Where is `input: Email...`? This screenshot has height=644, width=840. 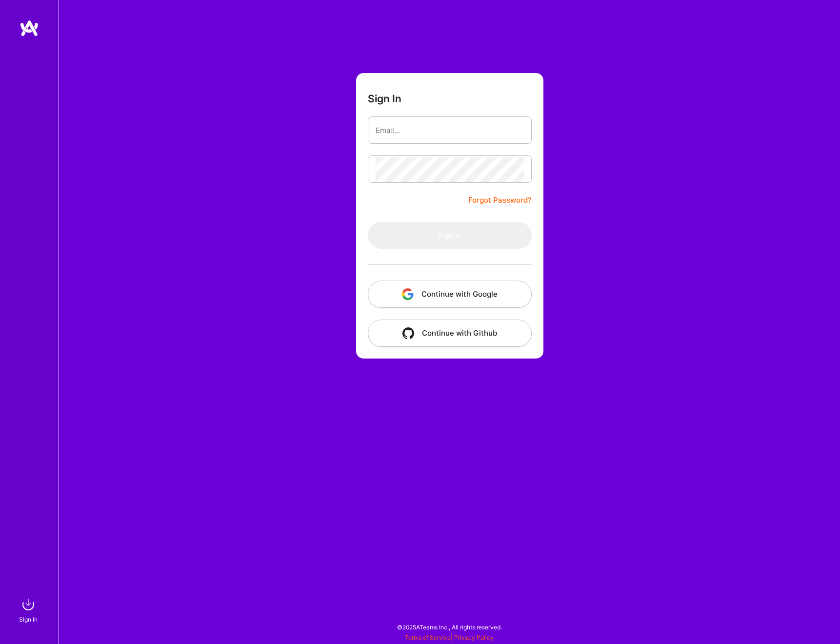 input: Email... is located at coordinates (450, 130).